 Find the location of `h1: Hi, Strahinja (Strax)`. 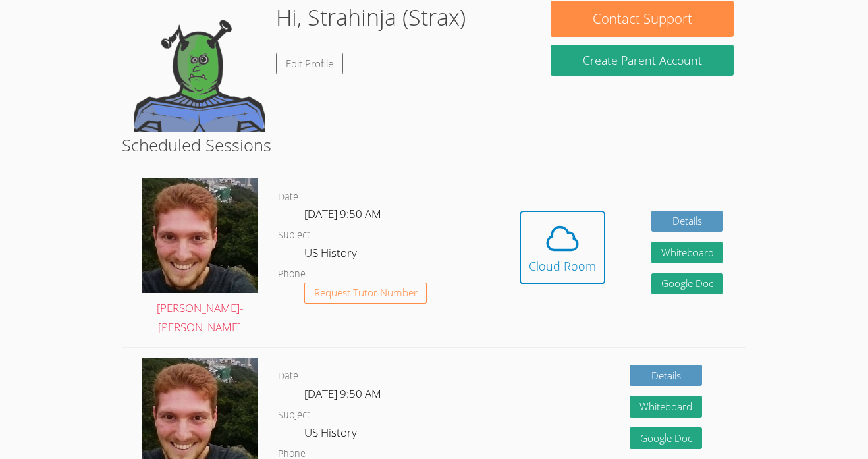

h1: Hi, Strahinja (Strax) is located at coordinates (371, 17).